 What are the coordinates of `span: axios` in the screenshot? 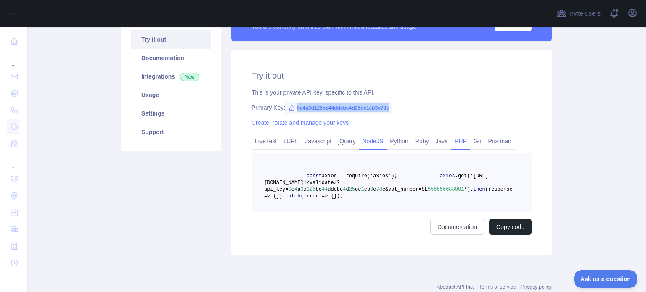 It's located at (447, 176).